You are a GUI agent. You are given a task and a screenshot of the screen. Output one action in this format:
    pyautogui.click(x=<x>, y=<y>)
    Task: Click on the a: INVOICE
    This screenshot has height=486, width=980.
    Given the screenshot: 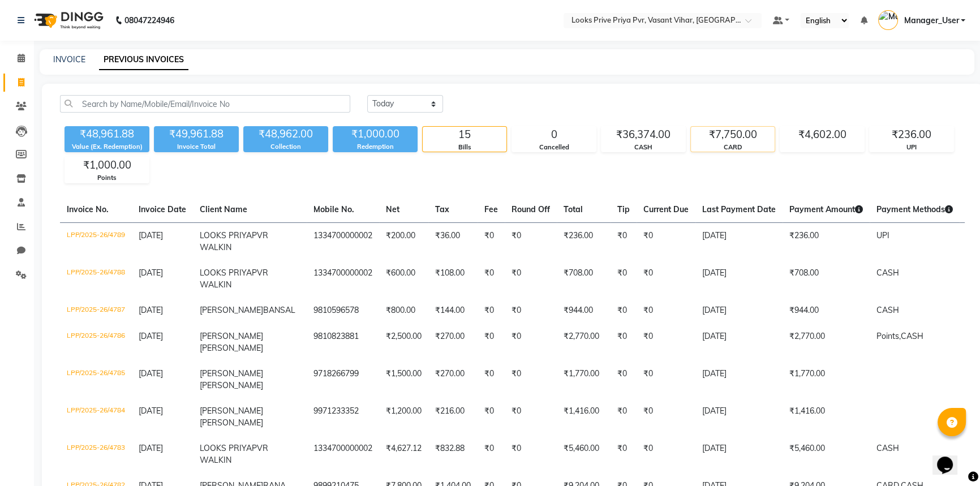 What is the action you would take?
    pyautogui.click(x=69, y=60)
    